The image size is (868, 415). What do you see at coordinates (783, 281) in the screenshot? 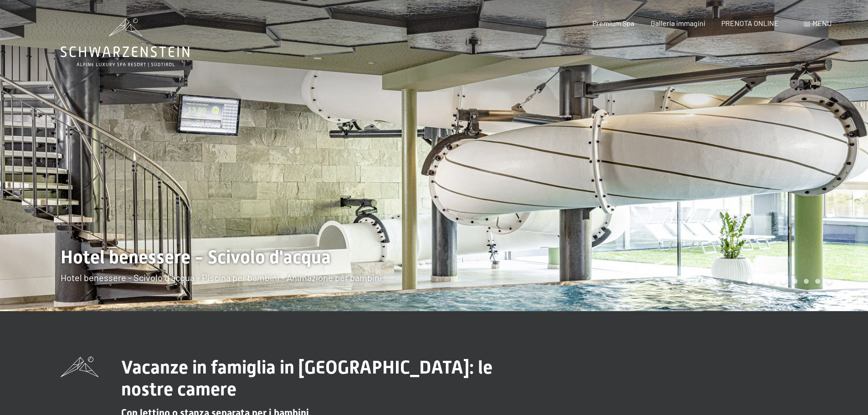
I see `div: Carousel Page 4` at bounding box center [783, 281].